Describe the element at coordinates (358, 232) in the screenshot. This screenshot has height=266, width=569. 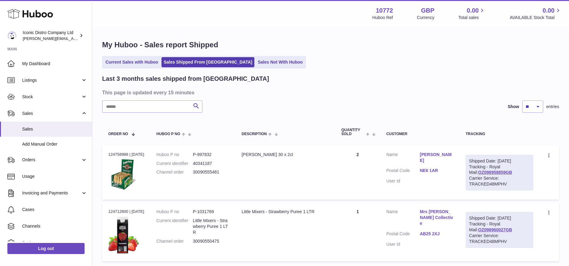
I see `td: 1` at that location.